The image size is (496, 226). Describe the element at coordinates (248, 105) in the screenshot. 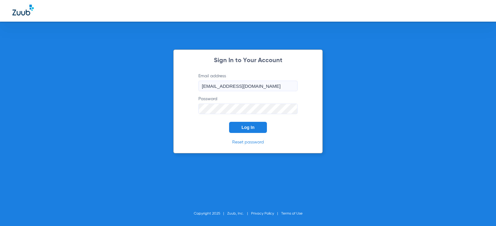

I see `label: Password` at that location.